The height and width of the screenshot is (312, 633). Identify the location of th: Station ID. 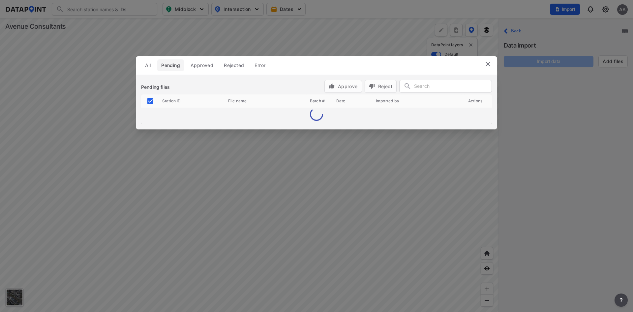
(190, 101).